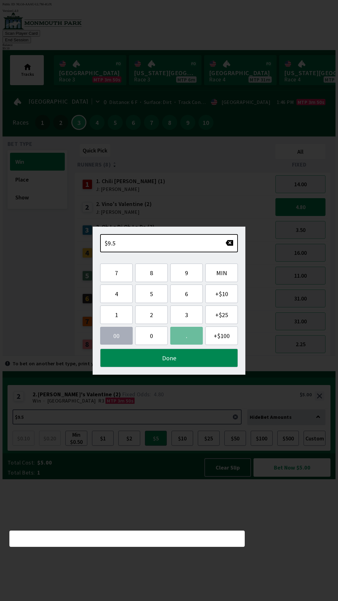  What do you see at coordinates (152, 273) in the screenshot?
I see `button: 8` at bounding box center [152, 273].